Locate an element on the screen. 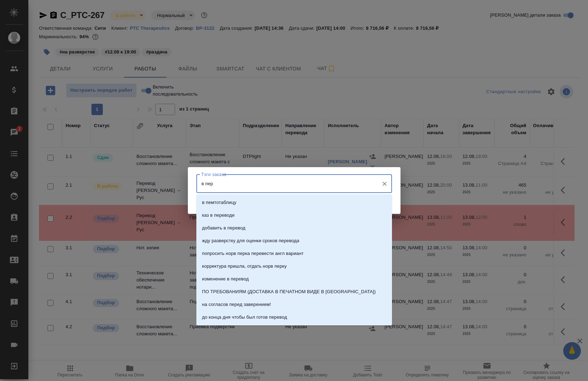 This screenshot has width=588, height=381. p: попросить норв перка перевести англ вариант is located at coordinates (253, 253).